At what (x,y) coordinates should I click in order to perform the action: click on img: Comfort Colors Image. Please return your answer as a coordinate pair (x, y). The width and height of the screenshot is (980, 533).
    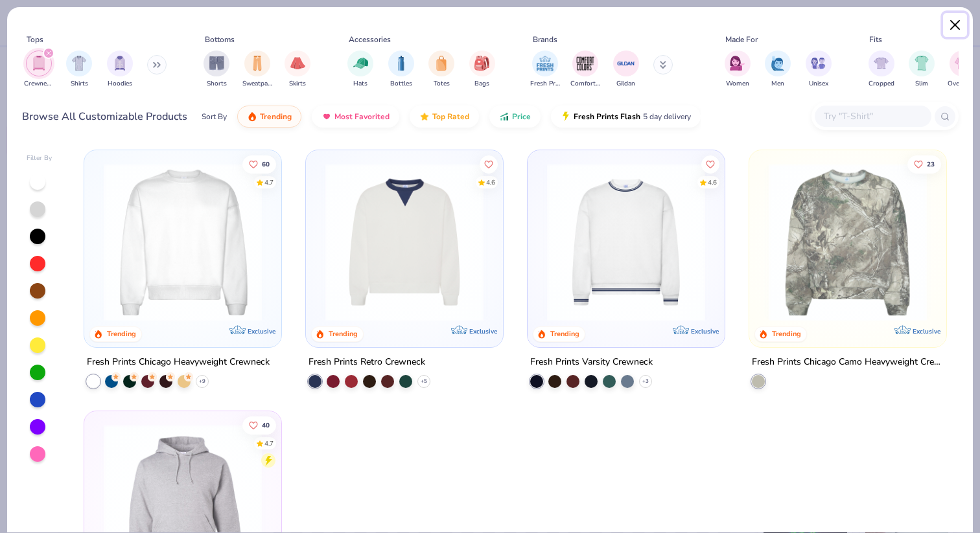
    Looking at the image, I should click on (585, 64).